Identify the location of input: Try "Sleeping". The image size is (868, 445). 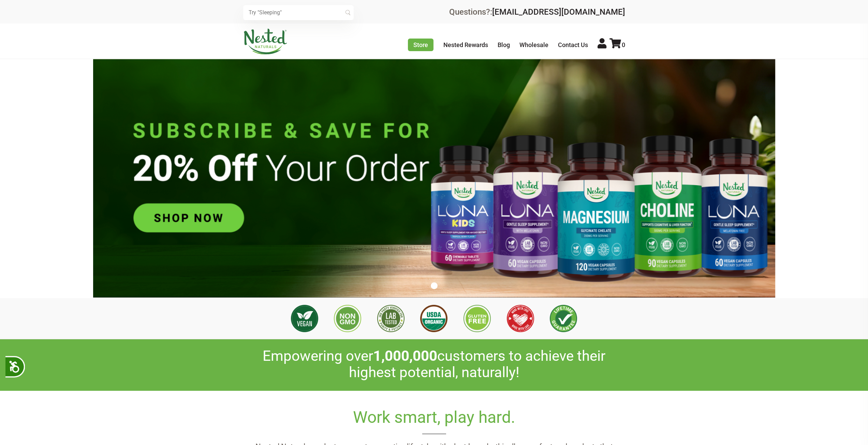
(298, 12).